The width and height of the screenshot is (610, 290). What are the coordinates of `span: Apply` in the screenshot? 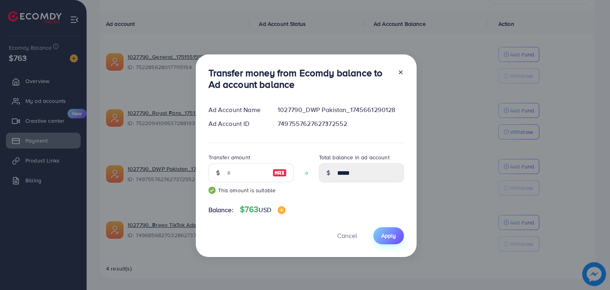 It's located at (388, 236).